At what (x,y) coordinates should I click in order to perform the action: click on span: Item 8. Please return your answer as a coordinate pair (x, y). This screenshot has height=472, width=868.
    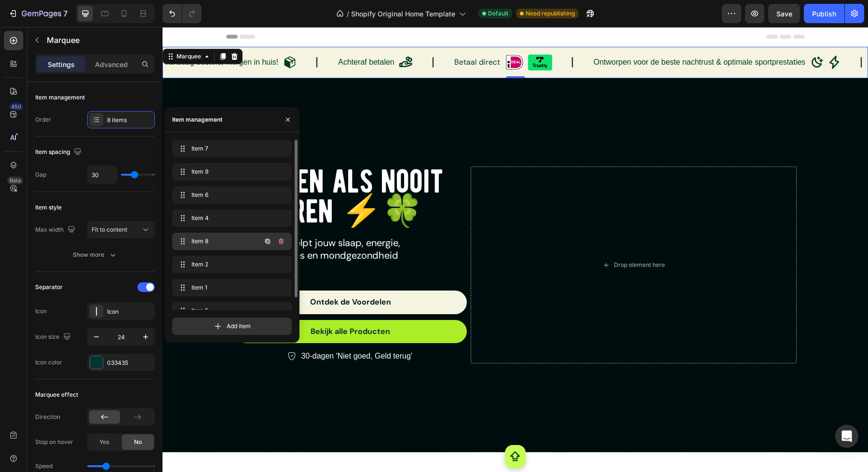
    Looking at the image, I should click on (218, 241).